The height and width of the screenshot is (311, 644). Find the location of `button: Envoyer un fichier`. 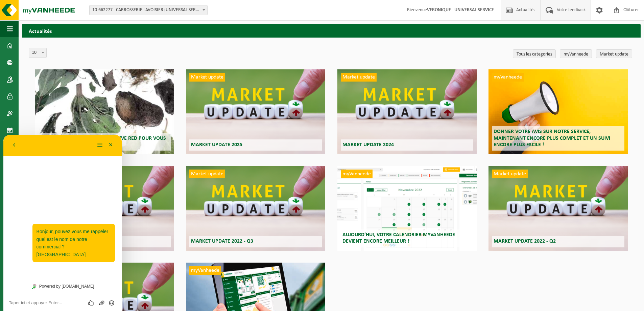

button: Envoyer un fichier is located at coordinates (98, 168).